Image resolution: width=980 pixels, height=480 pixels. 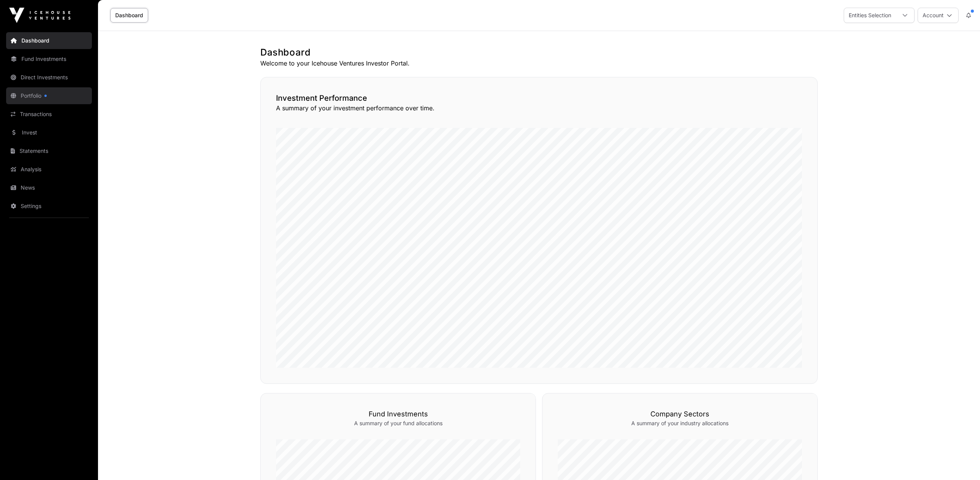 I want to click on button: Account, so click(x=938, y=16).